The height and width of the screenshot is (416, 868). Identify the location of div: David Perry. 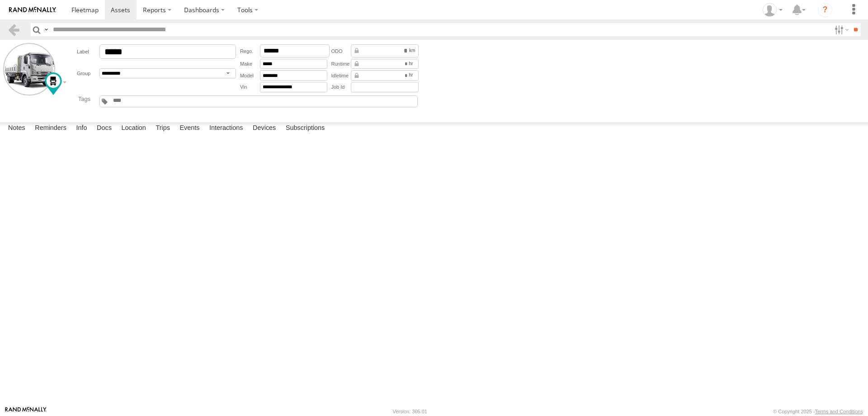
(773, 10).